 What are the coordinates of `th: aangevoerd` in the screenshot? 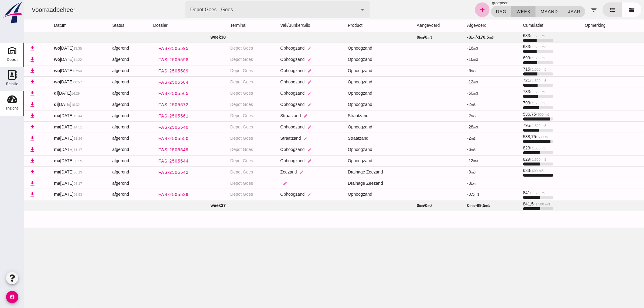 It's located at (413, 25).